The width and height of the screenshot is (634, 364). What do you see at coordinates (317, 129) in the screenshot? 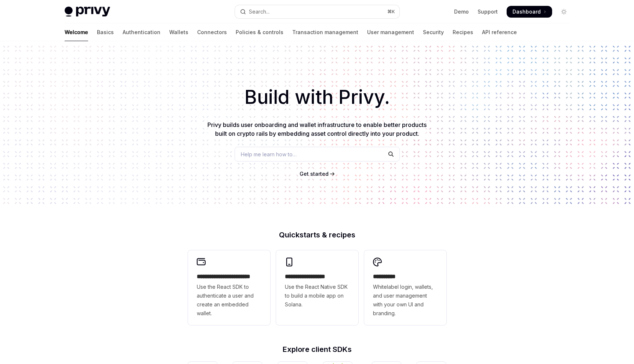
I see `span: Privy builds user onboarding and wallet infrastructure to enable better products built on crypto ...` at bounding box center [317, 129].